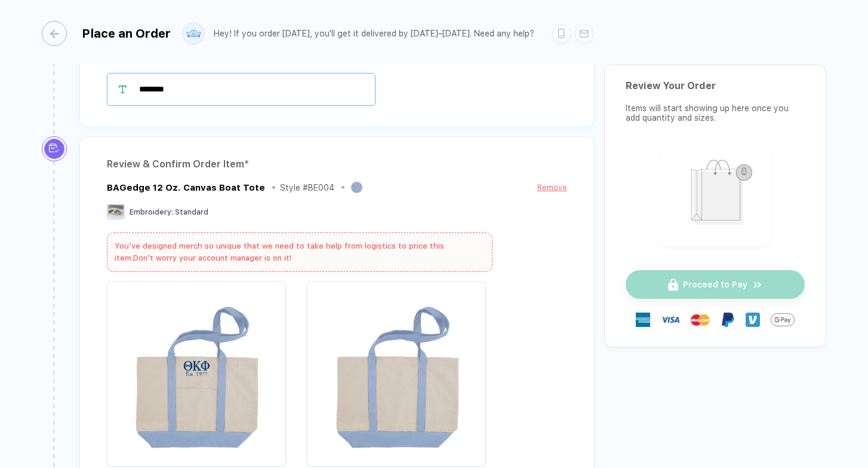 The image size is (868, 468). I want to click on div: You’ve designed merch so unique that we need to take help from logistics to price this item.Don’t..., so click(300, 252).